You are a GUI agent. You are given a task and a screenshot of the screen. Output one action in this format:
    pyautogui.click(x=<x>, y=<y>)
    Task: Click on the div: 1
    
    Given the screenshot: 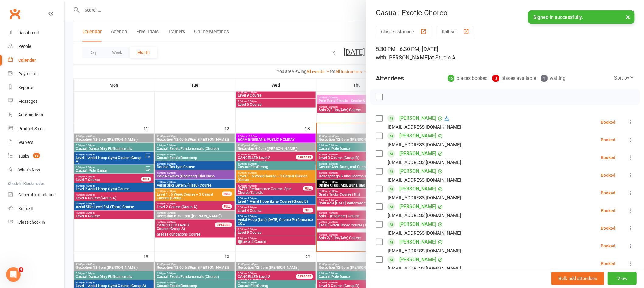 What is the action you would take?
    pyautogui.click(x=545, y=78)
    